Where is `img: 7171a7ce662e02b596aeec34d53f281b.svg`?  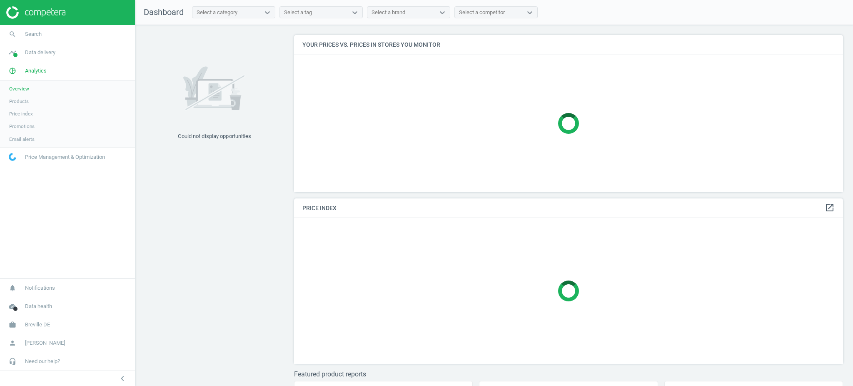
img: 7171a7ce662e02b596aeec34d53f281b.svg is located at coordinates (215, 89).